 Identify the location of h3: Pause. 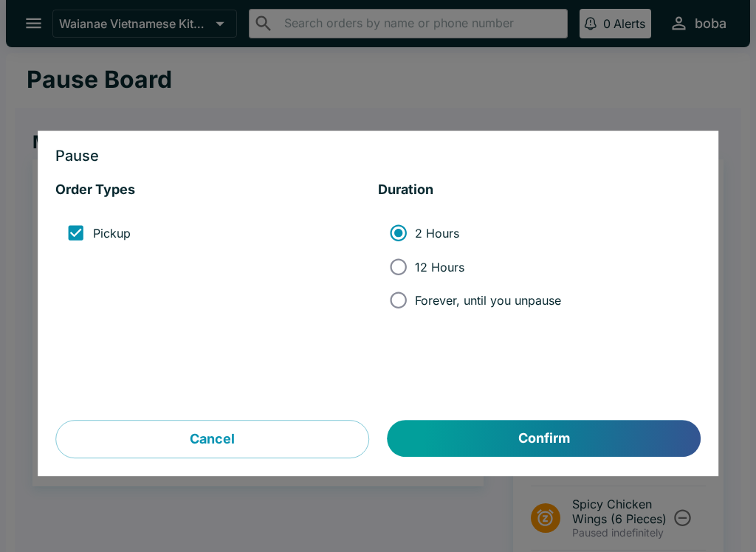
(378, 156).